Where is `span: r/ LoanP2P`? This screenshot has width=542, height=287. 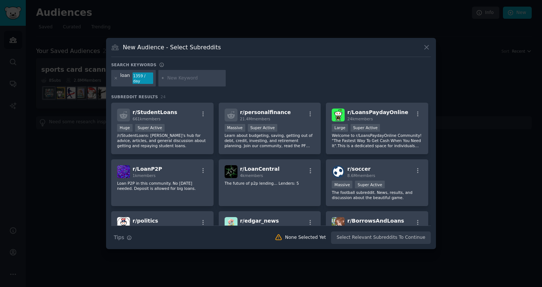
span: r/ LoanP2P is located at coordinates (147, 169).